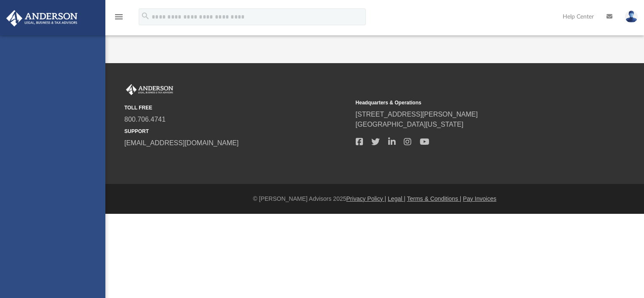 Image resolution: width=644 pixels, height=298 pixels. I want to click on small: SUPPORT, so click(237, 131).